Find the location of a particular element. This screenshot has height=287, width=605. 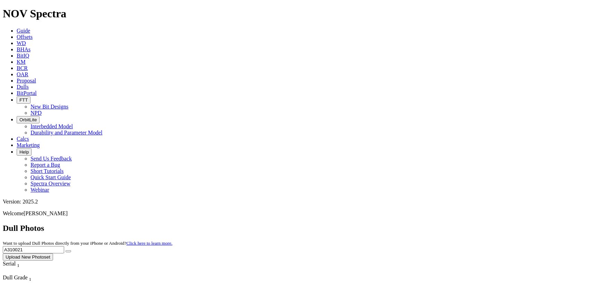

div: Dull Grade Sort None is located at coordinates (27, 278).